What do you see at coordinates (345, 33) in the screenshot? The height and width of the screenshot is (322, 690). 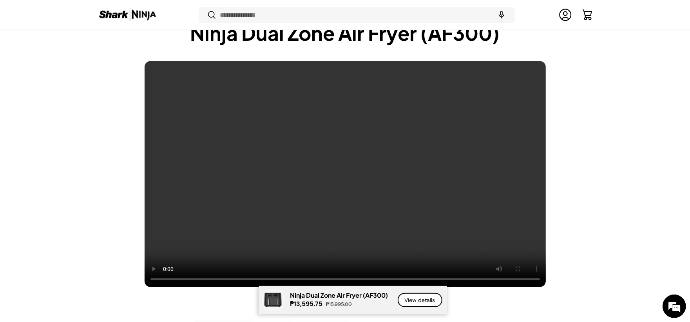 I see `h2: Ninja Dual Zone Air Fryer (AF300)` at bounding box center [345, 33].